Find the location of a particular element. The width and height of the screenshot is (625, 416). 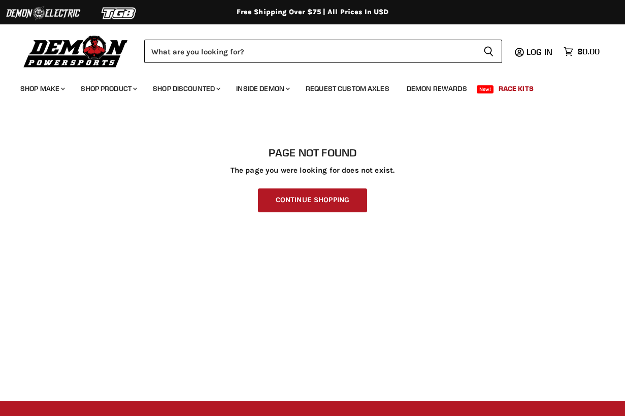

a: Continue Shopping is located at coordinates (312, 200).